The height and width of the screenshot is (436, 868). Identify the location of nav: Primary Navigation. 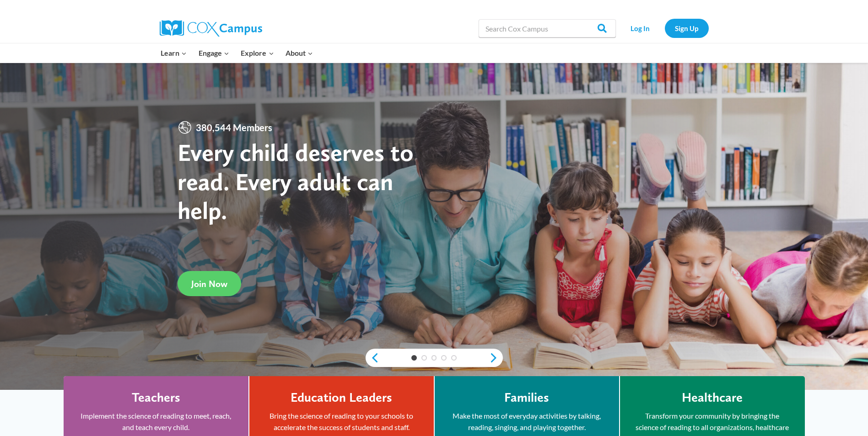
(237, 53).